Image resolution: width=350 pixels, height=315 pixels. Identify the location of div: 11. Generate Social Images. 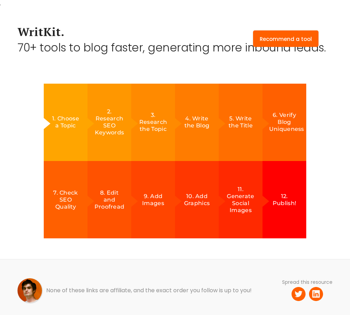
(241, 200).